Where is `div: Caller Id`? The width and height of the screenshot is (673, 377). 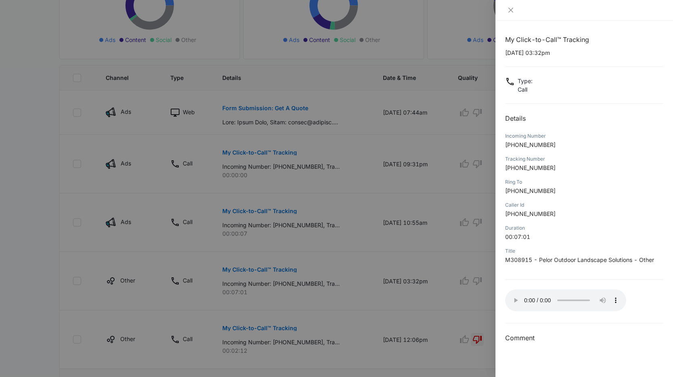 div: Caller Id is located at coordinates (584, 205).